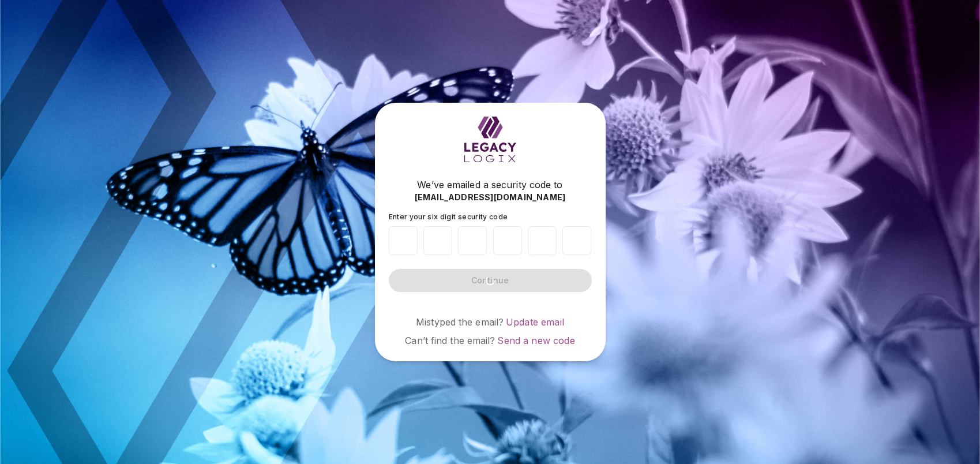 This screenshot has height=464, width=980. Describe the element at coordinates (450, 340) in the screenshot. I see `span: Can’t find the email?` at that location.